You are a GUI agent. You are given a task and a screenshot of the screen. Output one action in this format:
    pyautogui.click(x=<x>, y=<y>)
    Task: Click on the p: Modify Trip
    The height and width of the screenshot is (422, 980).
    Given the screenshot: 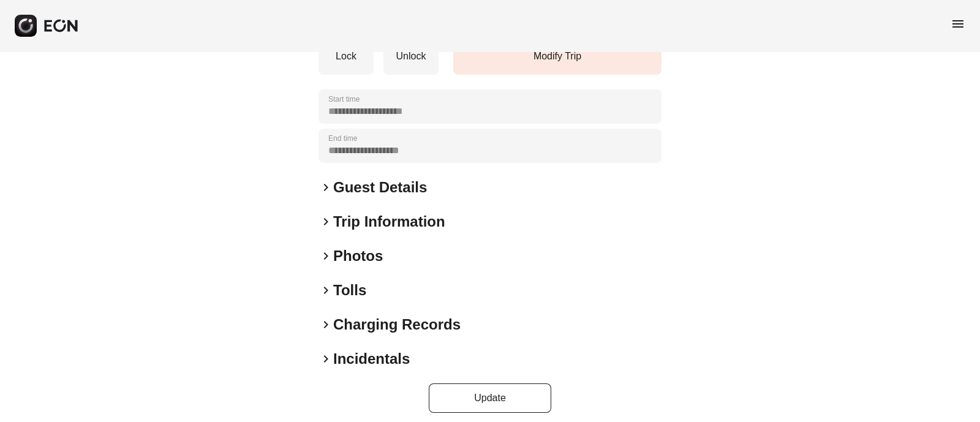 What is the action you would take?
    pyautogui.click(x=558, y=56)
    